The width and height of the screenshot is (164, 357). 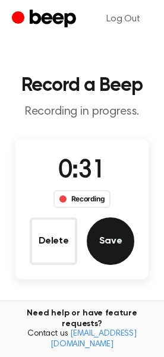 What do you see at coordinates (82, 86) in the screenshot?
I see `h1: Record a Beep` at bounding box center [82, 86].